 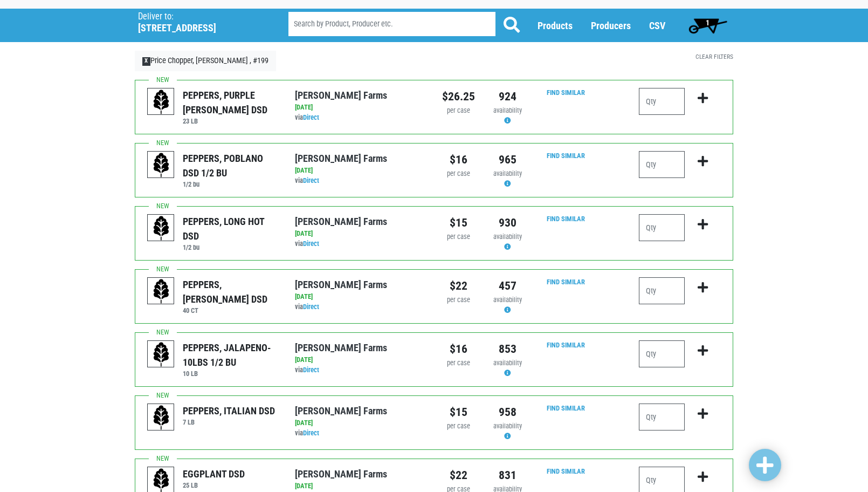 What do you see at coordinates (507, 349) in the screenshot?
I see `div: 853` at bounding box center [507, 349].